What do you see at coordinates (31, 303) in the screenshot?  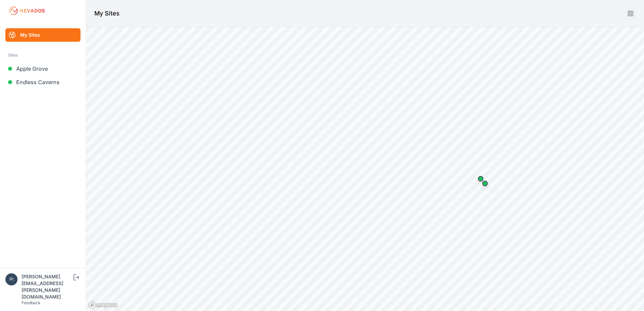 I see `a: Feedback` at bounding box center [31, 303].